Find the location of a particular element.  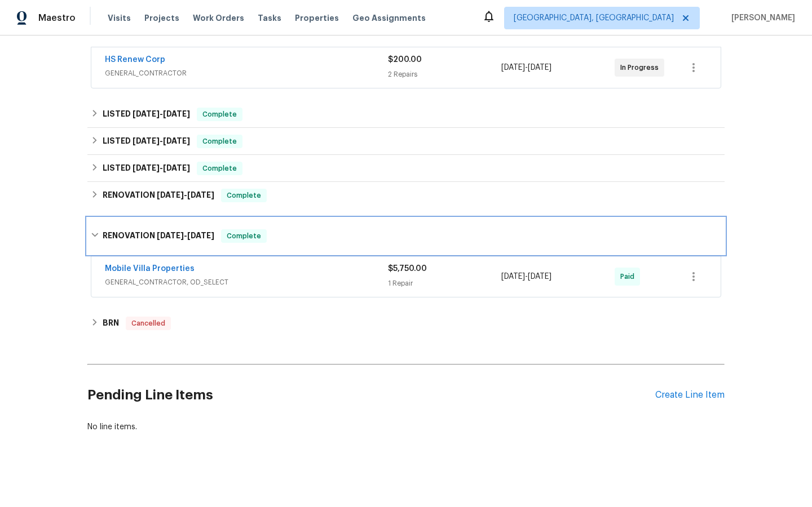

span: Visits is located at coordinates (119, 18).